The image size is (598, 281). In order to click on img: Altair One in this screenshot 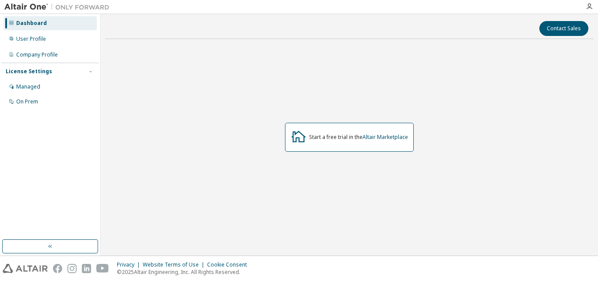, I will do `click(59, 7)`.